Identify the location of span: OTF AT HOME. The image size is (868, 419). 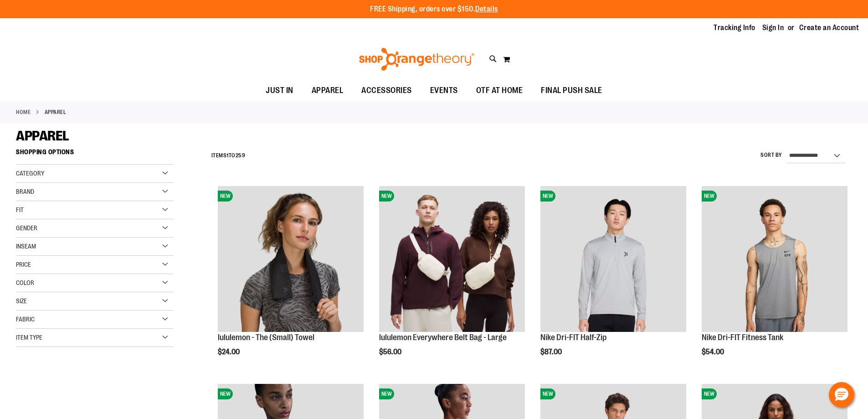
(500, 91).